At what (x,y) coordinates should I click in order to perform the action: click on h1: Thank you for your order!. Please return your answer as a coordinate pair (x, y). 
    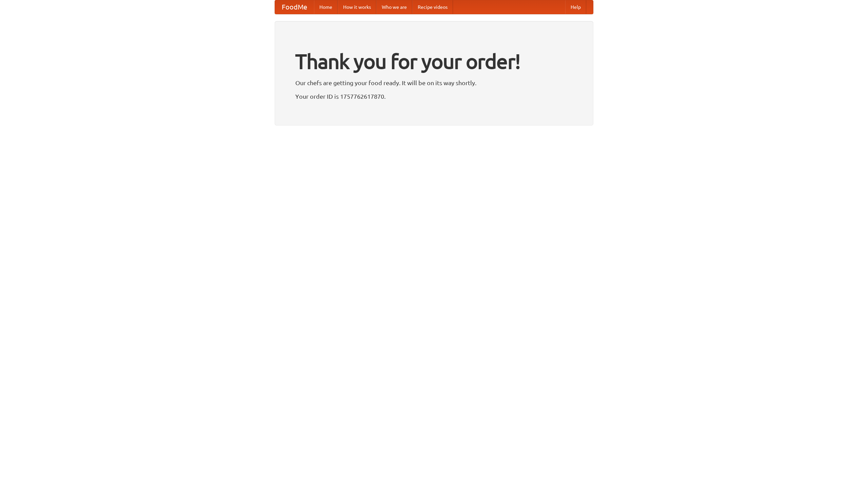
    Looking at the image, I should click on (434, 61).